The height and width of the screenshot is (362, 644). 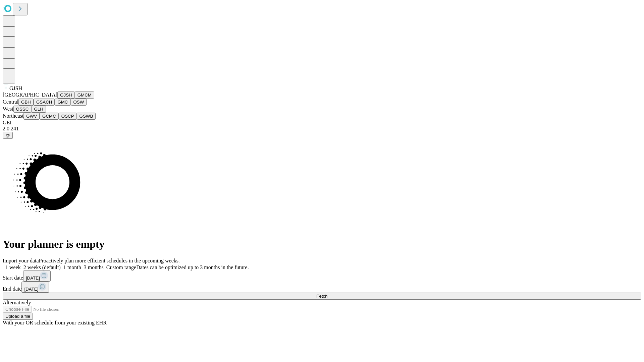 I want to click on div: Start date, so click(x=322, y=276).